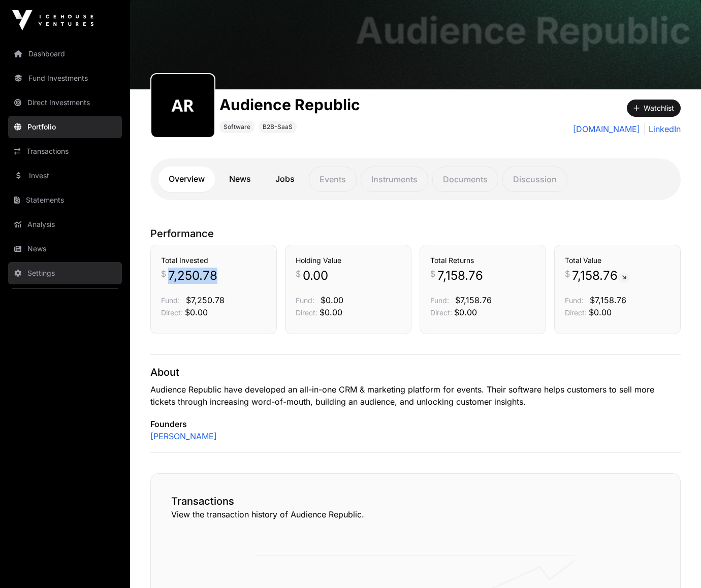  Describe the element at coordinates (662, 129) in the screenshot. I see `a: LinkedIn` at that location.